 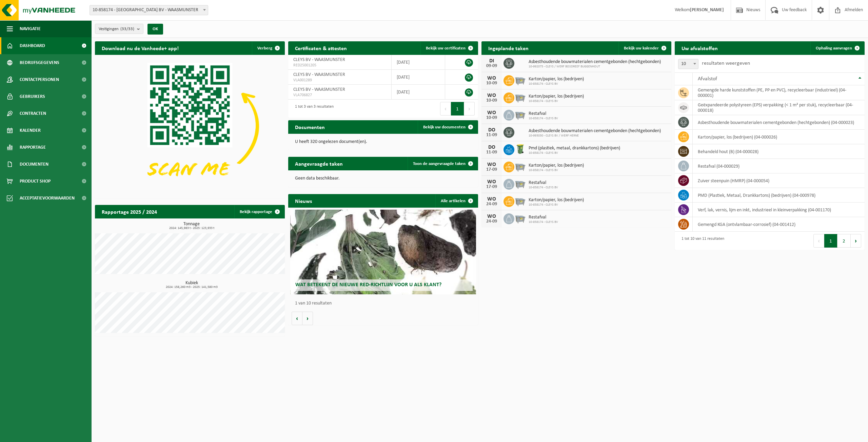 What do you see at coordinates (190, 126) in the screenshot?
I see `img: Download de VHEPlus App` at bounding box center [190, 126].